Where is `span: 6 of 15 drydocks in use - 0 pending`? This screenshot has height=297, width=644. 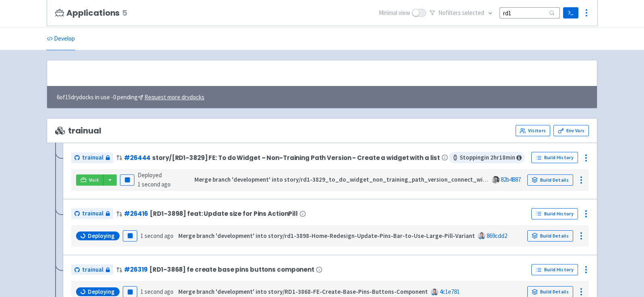
span: 6 of 15 drydocks in use - 0 pending is located at coordinates (130, 97).